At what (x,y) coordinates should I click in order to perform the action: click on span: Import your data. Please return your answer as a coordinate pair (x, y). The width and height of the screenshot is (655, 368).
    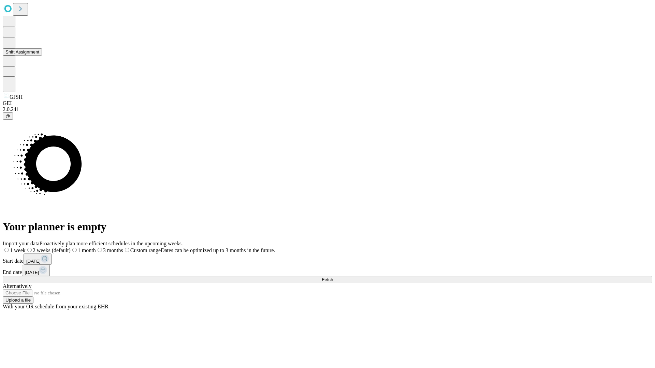
    Looking at the image, I should click on (21, 243).